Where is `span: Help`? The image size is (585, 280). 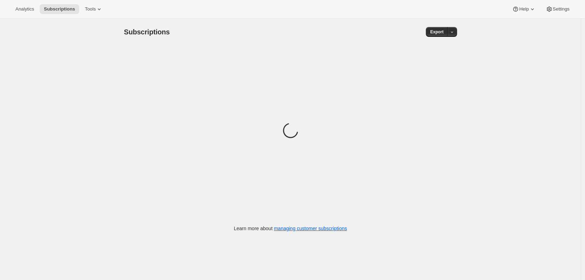 span: Help is located at coordinates (524, 9).